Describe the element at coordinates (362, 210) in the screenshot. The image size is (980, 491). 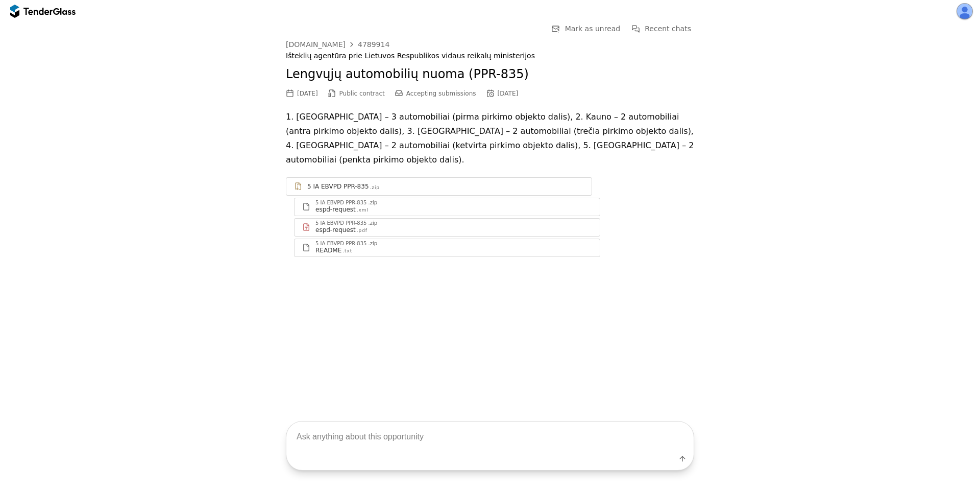
I see `div: .xml` at that location.